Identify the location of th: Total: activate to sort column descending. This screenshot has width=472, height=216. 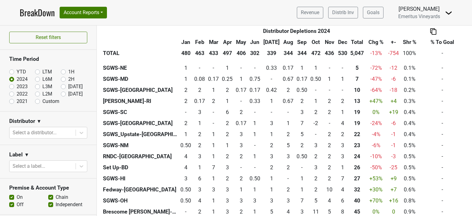
(357, 42).